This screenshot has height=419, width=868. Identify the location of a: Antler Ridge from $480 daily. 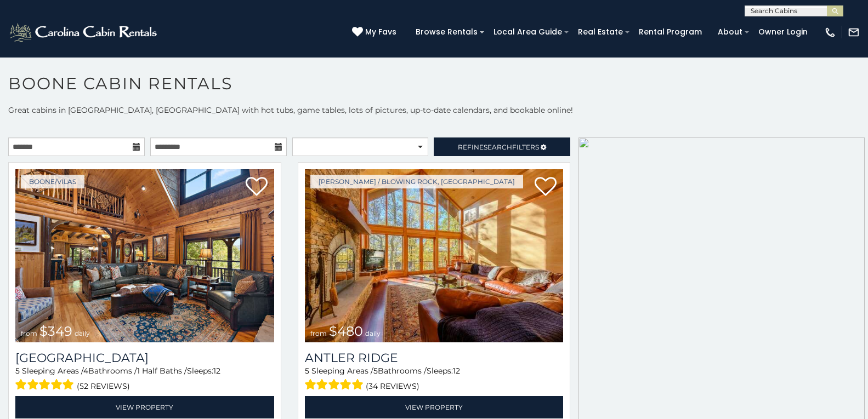
(434, 256).